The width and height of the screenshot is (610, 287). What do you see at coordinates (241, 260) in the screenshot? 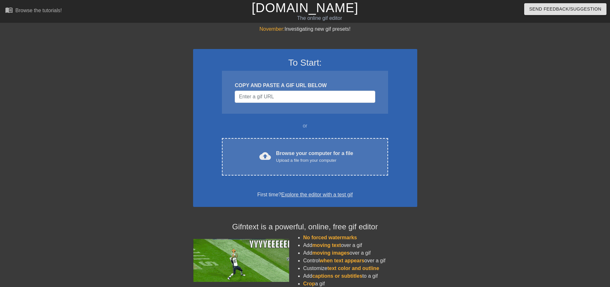
I see `img: football_small.gif` at bounding box center [241, 260].